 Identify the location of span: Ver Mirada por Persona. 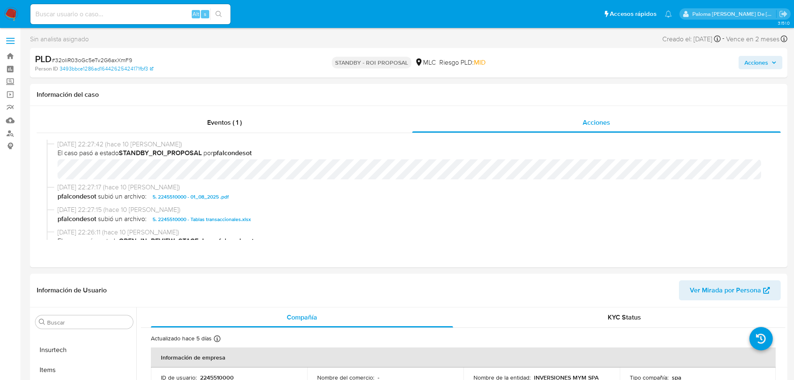
(726, 290).